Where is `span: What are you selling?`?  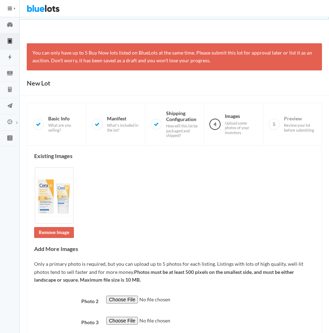
span: What are you selling? is located at coordinates (64, 127).